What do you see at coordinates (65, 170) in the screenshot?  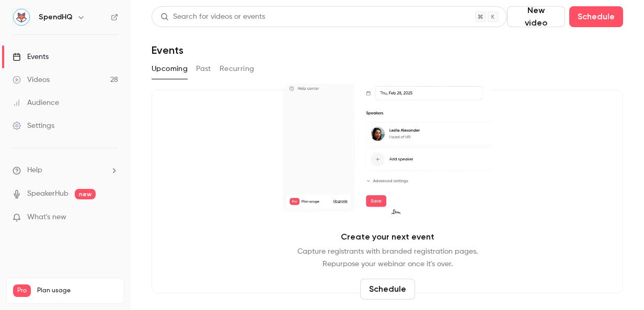 I see `li: help-dropdown-opener` at bounding box center [65, 170].